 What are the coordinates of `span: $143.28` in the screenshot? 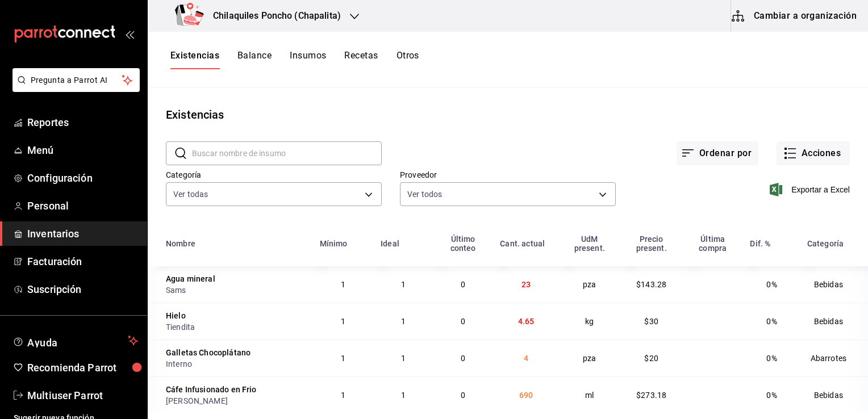 It's located at (651, 284).